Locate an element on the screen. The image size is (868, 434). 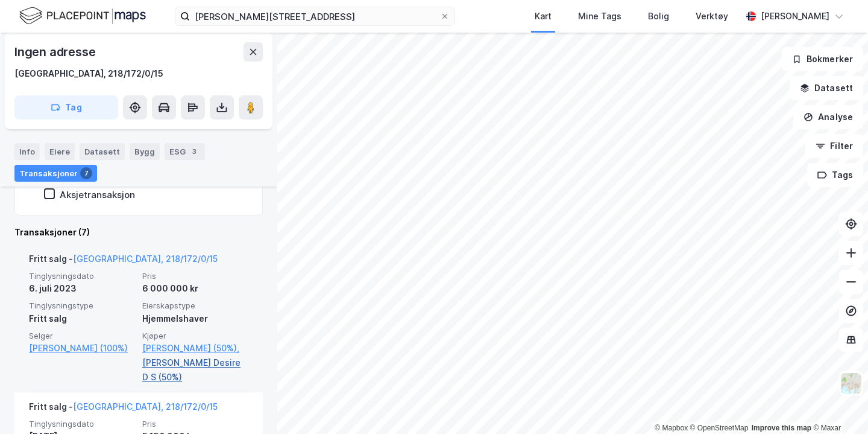
div: Bygg is located at coordinates (145, 151).